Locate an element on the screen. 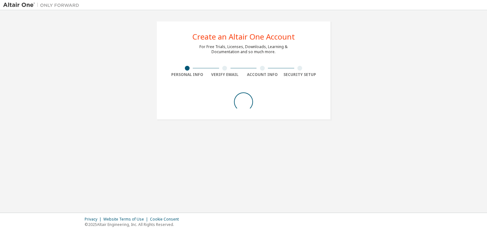  div: Account Info is located at coordinates (262, 75).